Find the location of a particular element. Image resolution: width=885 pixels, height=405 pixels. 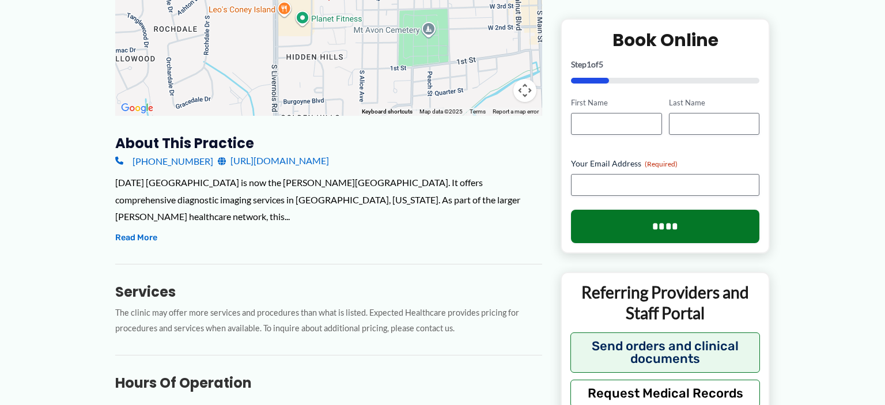

a: Terms (opens in new tab) is located at coordinates (478, 111).